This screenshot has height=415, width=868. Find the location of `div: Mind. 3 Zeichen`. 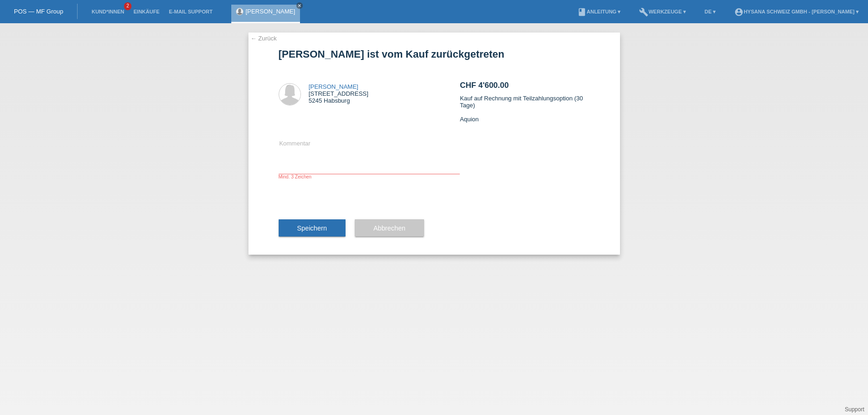

div: Mind. 3 Zeichen is located at coordinates (369, 177).